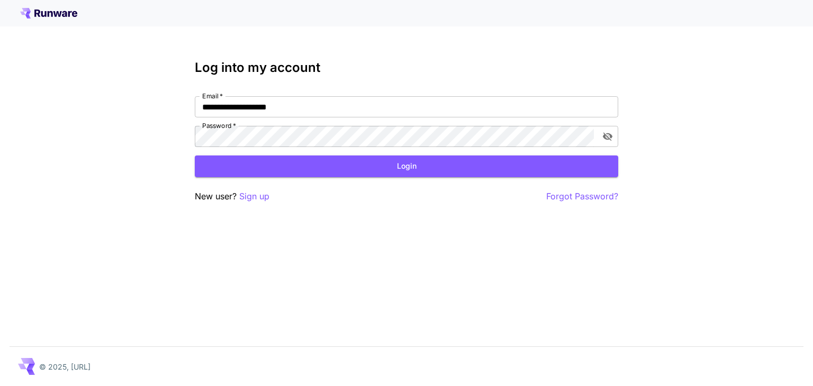  What do you see at coordinates (608, 137) in the screenshot?
I see `button: toggle password visibility` at bounding box center [608, 137].